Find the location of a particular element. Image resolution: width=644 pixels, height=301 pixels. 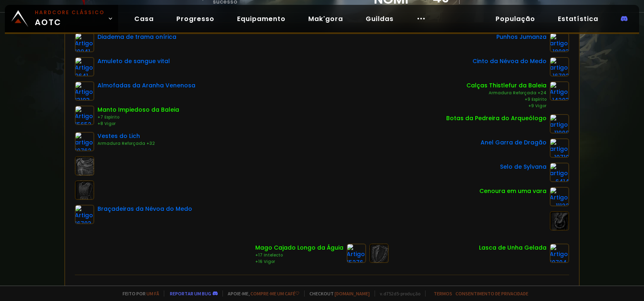

img: artigo-16702 is located at coordinates (559, 67).